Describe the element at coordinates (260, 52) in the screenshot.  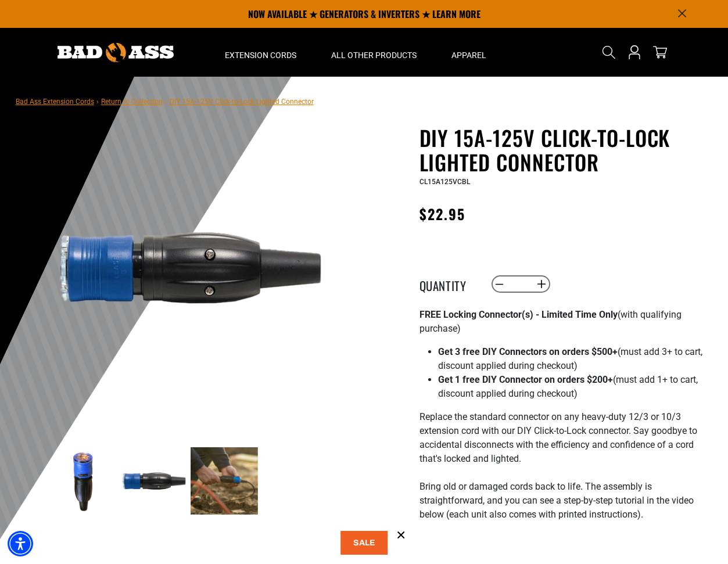
I see `summary: Extension Cords` at that location.